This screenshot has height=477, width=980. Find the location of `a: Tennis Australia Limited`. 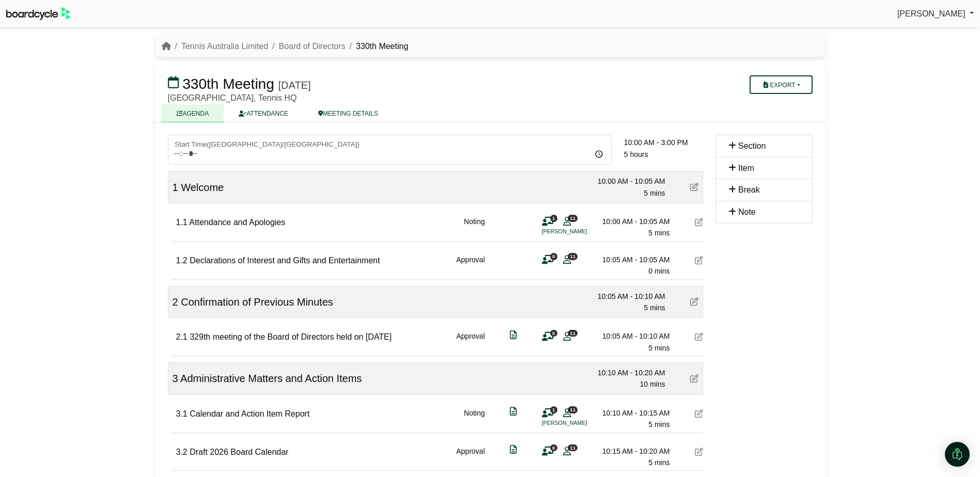

a: Tennis Australia Limited is located at coordinates (225, 46).